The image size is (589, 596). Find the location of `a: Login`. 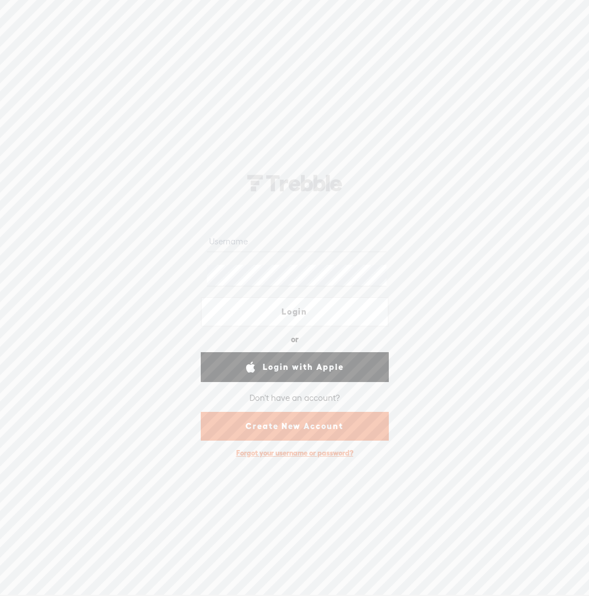

a: Login is located at coordinates (295, 312).